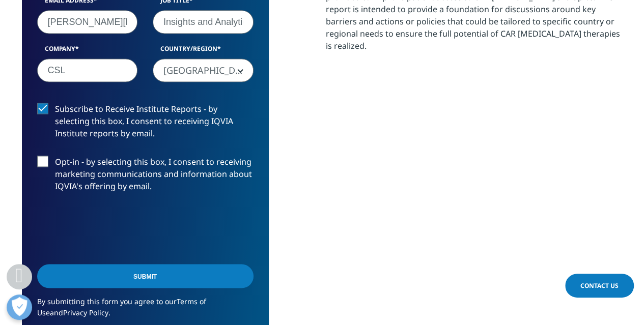  Describe the element at coordinates (599, 285) in the screenshot. I see `span: Contact Us` at that location.